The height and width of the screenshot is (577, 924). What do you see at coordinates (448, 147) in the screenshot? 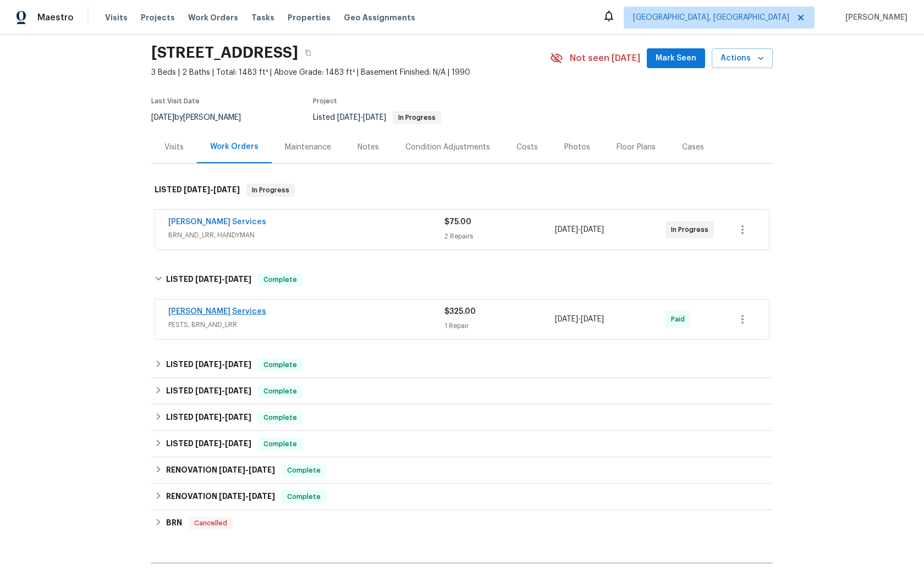
I see `div: Condition Adjustments` at bounding box center [448, 147].